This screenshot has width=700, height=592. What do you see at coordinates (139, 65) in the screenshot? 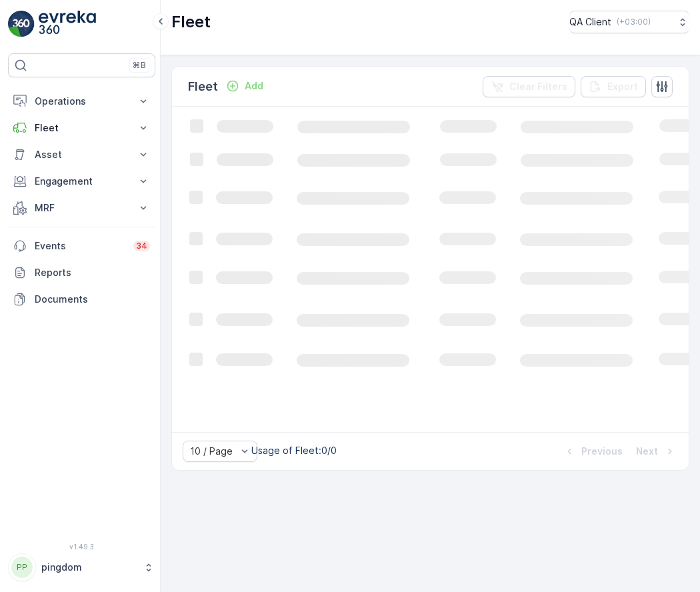
I see `p: ⌘B` at bounding box center [139, 65].